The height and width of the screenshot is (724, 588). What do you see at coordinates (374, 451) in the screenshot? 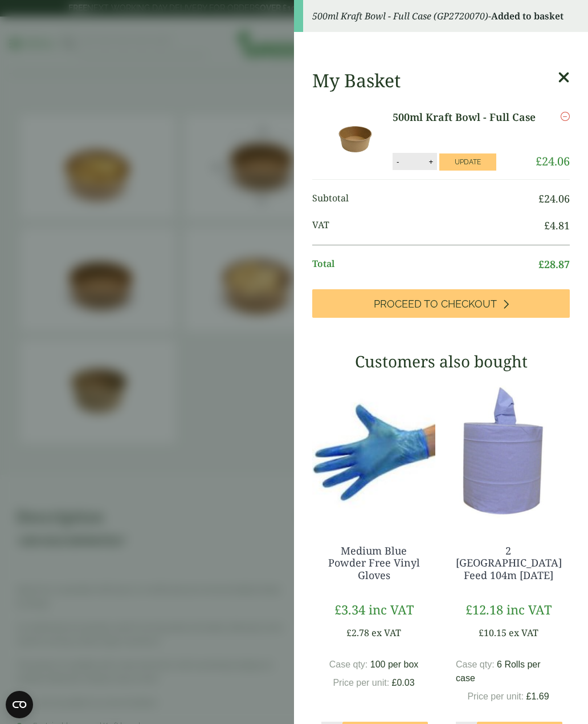
I see `img: 4130015J-Blue-Vinyl-Powder-Free-Gloves-Medium` at bounding box center [374, 451].